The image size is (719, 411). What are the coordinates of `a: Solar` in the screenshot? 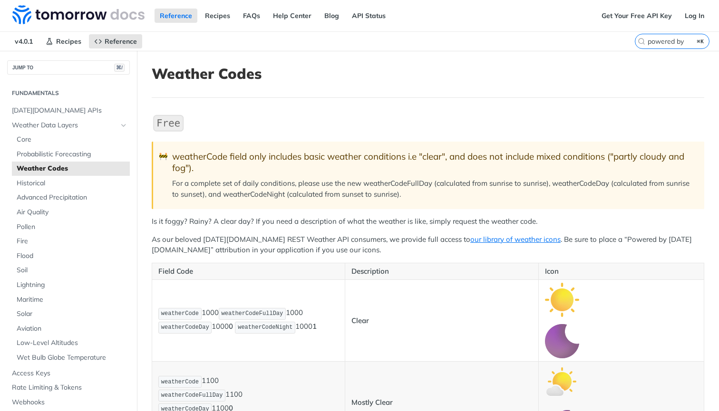 It's located at (71, 314).